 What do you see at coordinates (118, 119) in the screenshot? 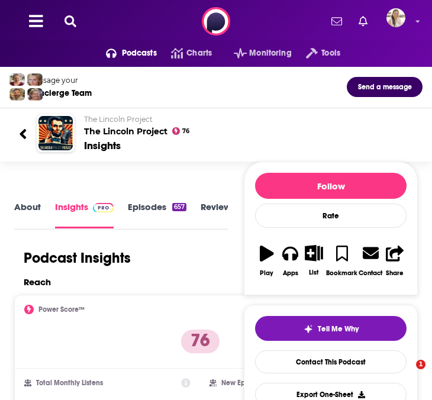
I see `span: The Lincoln Project` at bounding box center [118, 119].